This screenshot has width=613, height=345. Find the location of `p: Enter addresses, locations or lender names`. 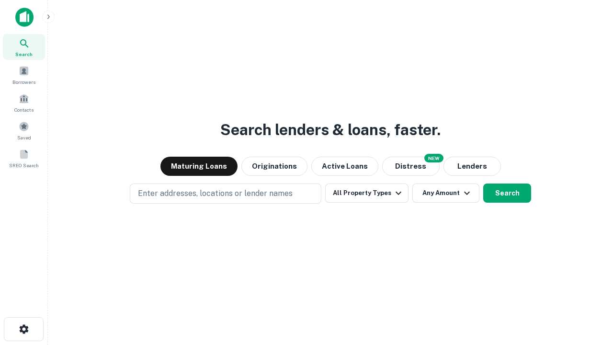

p: Enter addresses, locations or lender names is located at coordinates (215, 193).